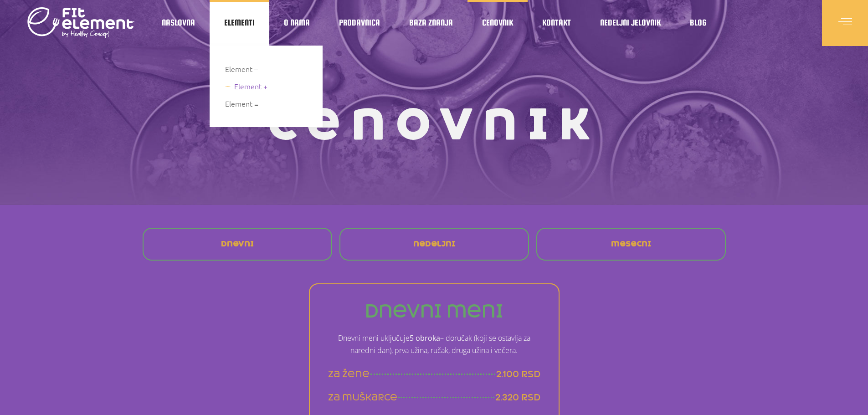 The height and width of the screenshot is (415, 868). Describe the element at coordinates (267, 86) in the screenshot. I see `a: Element +` at that location.